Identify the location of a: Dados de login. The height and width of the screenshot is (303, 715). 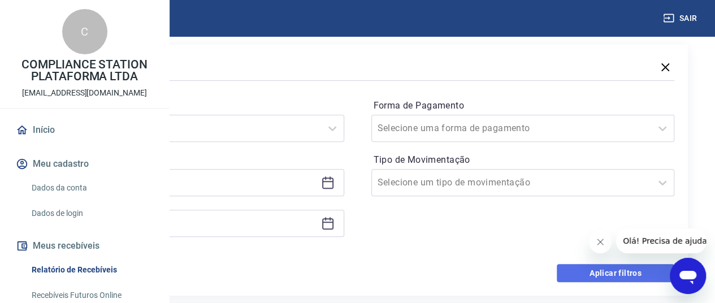
(91, 213).